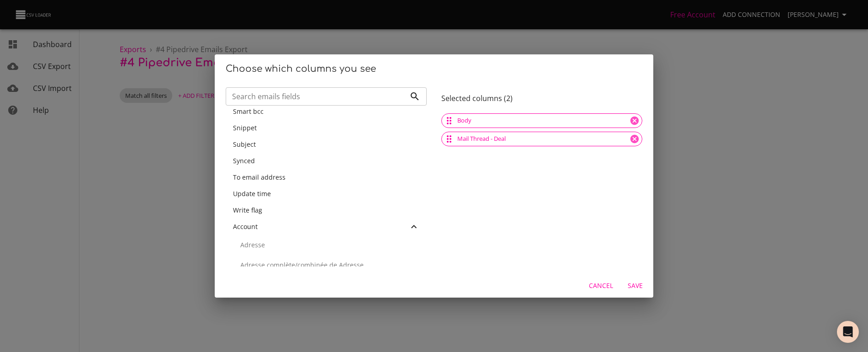 This screenshot has height=352, width=868. Describe the element at coordinates (326, 177) in the screenshot. I see `div: To email address` at that location.